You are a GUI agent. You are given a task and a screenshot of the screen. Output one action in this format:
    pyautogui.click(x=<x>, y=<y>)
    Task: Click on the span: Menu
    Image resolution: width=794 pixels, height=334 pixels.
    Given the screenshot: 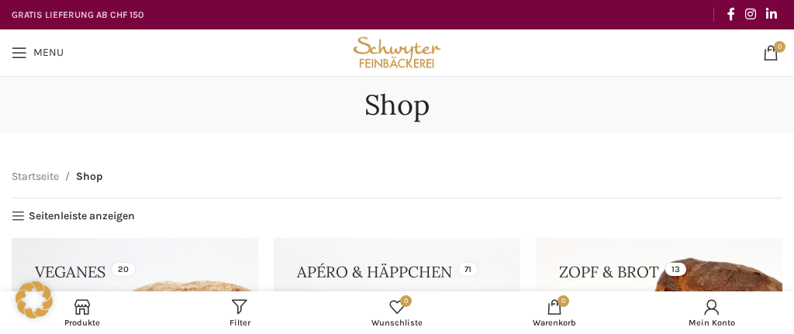 What is the action you would take?
    pyautogui.click(x=48, y=53)
    